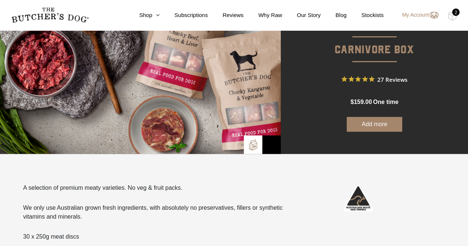 The image size is (468, 246). Describe the element at coordinates (363, 102) in the screenshot. I see `span: 159.00` at that location.